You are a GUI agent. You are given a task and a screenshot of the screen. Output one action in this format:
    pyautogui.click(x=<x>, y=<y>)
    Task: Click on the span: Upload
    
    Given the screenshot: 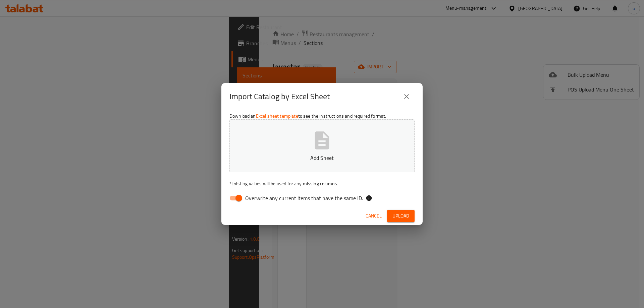 What is the action you would take?
    pyautogui.click(x=401, y=216)
    